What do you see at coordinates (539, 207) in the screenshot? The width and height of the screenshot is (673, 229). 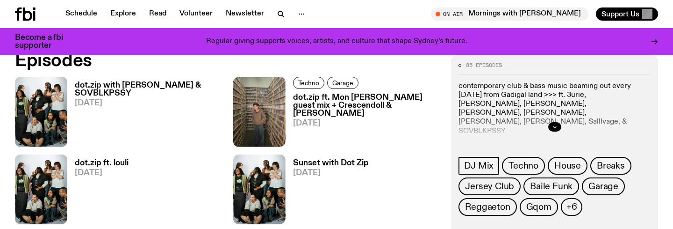 I see `a: Gqom` at bounding box center [539, 207].